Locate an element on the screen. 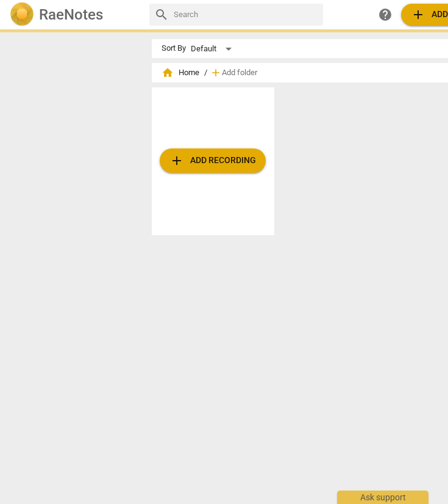 This screenshot has height=504, width=448. div: Ask support is located at coordinates (383, 497).